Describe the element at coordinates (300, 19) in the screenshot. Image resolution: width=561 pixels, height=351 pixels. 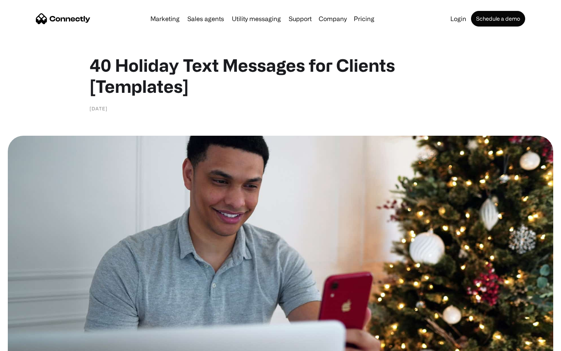
I see `a: Support` at that location.